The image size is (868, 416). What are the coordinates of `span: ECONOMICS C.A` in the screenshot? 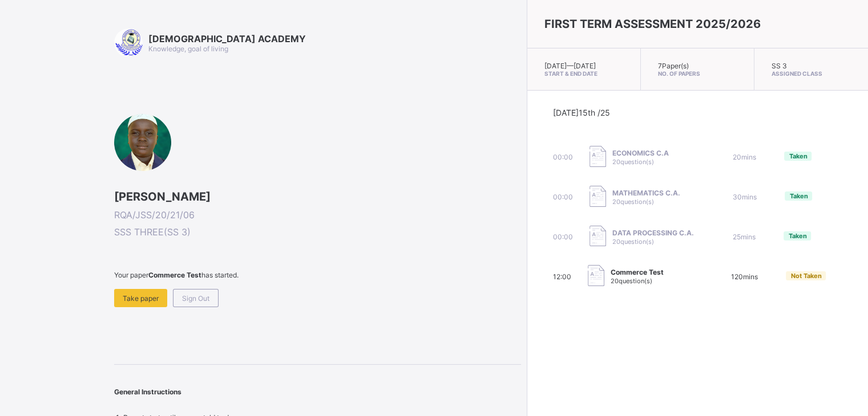 It's located at (640, 153).